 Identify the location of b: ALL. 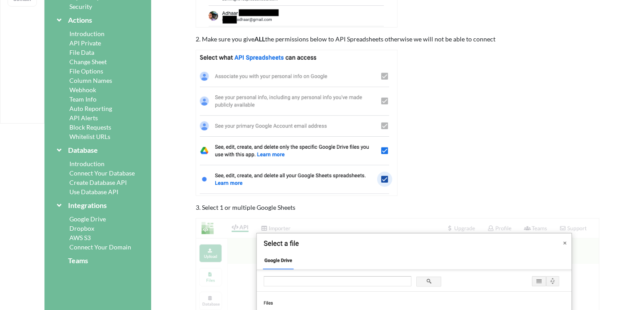
(260, 39).